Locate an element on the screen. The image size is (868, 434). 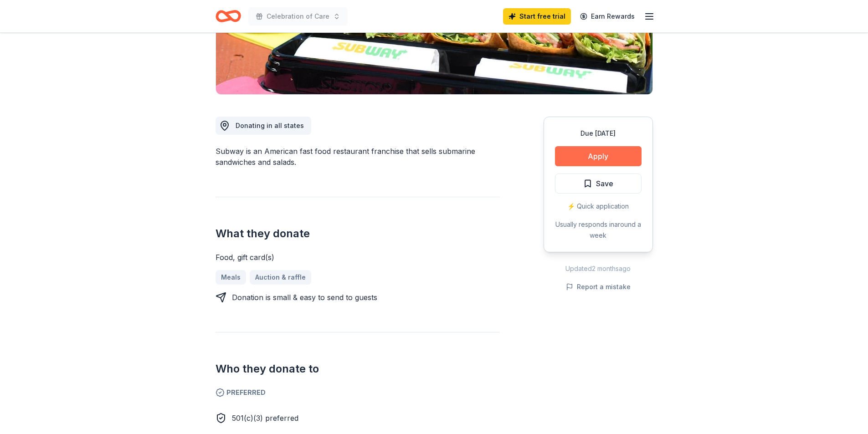
a: Meals is located at coordinates (231, 277).